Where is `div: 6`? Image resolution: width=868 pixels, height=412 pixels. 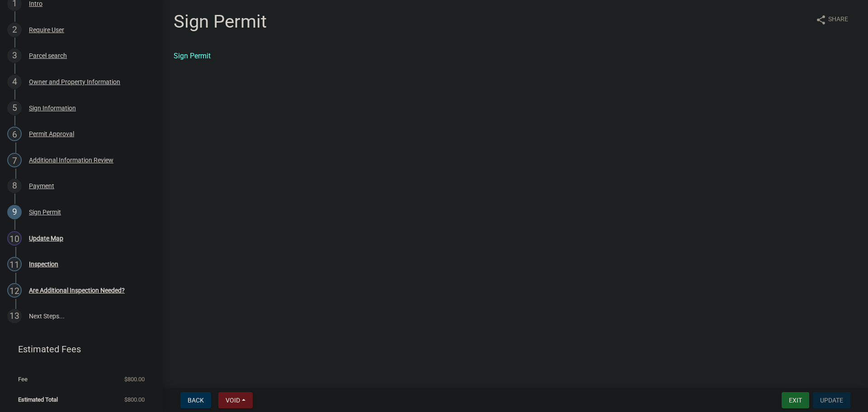 div: 6 is located at coordinates (15, 134).